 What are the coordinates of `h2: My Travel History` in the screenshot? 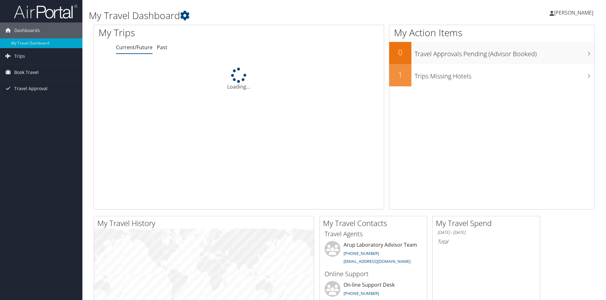 It's located at (206, 223).